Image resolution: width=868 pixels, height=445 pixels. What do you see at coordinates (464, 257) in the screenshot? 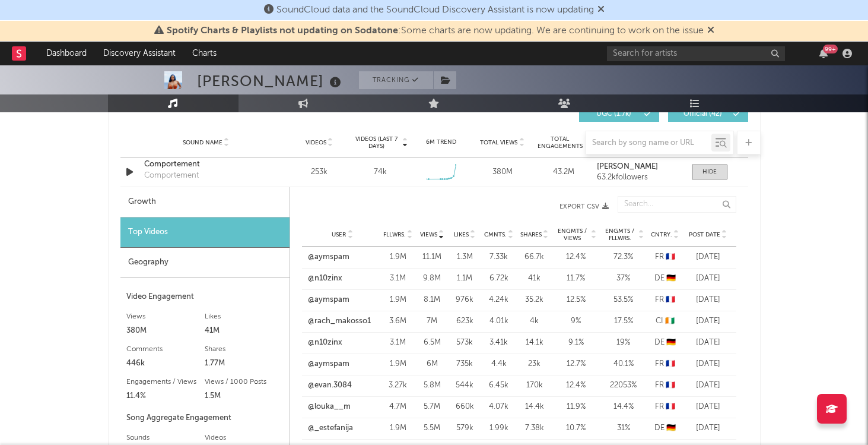
I see `div: 1.3M` at bounding box center [464, 257].